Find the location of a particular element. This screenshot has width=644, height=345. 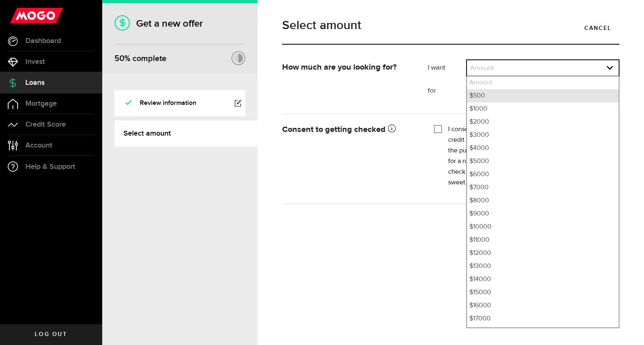

li: $6000 is located at coordinates (543, 174).